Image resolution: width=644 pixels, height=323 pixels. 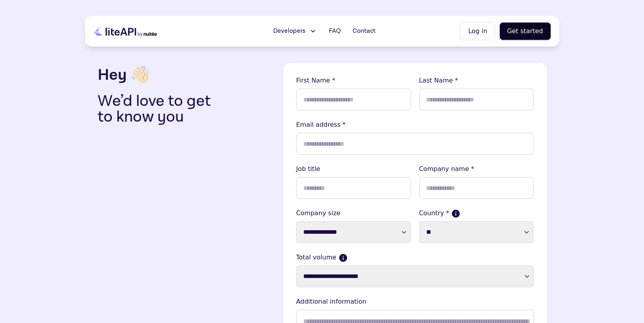 What do you see at coordinates (476, 81) in the screenshot?
I see `lable: Last Name *` at bounding box center [476, 81].